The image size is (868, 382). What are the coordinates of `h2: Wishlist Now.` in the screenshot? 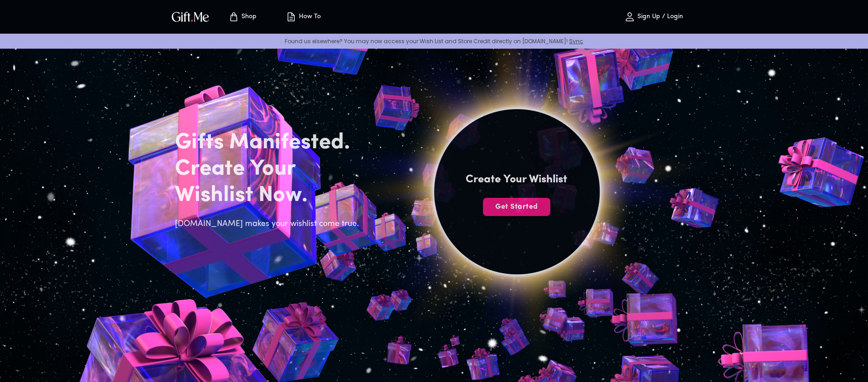 It's located at (269, 195).